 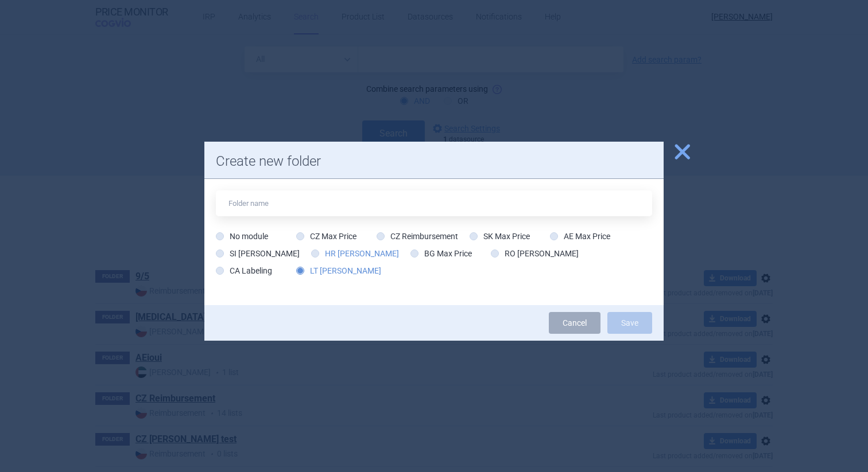 I want to click on label: CA Labeling, so click(x=244, y=271).